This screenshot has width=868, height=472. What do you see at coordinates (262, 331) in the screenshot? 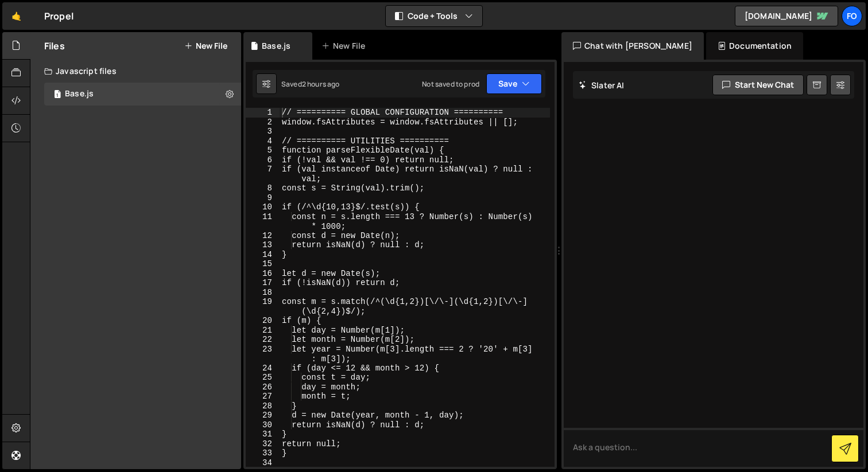
I see `div: 21` at bounding box center [262, 331].